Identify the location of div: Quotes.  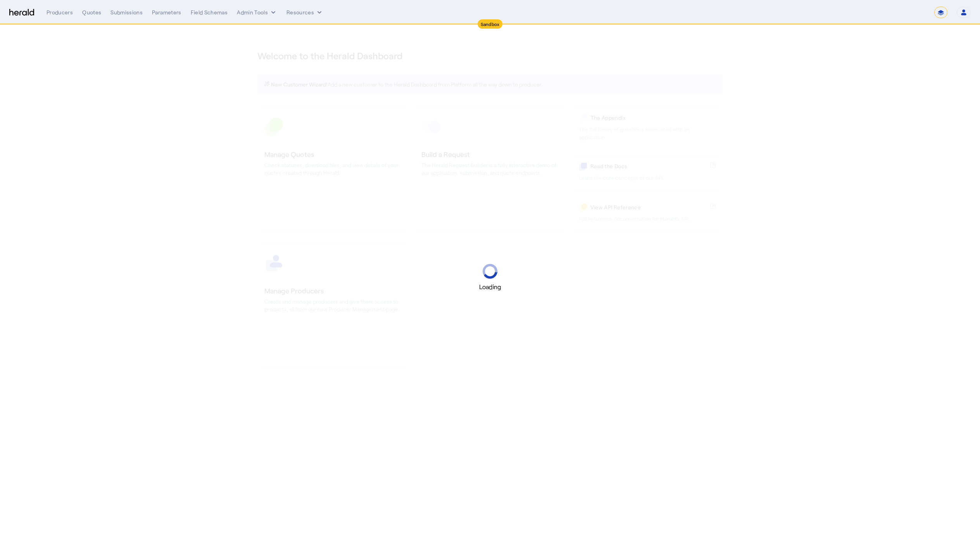
(92, 13).